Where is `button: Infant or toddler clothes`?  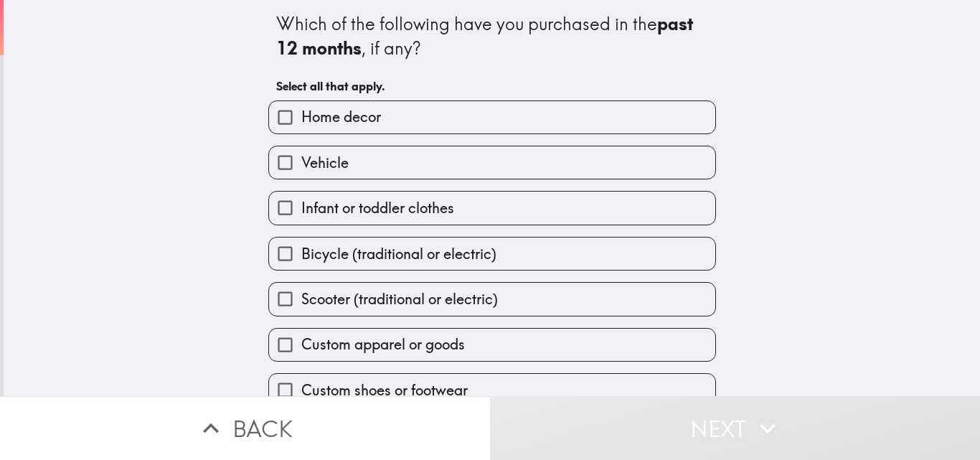 button: Infant or toddler clothes is located at coordinates (492, 207).